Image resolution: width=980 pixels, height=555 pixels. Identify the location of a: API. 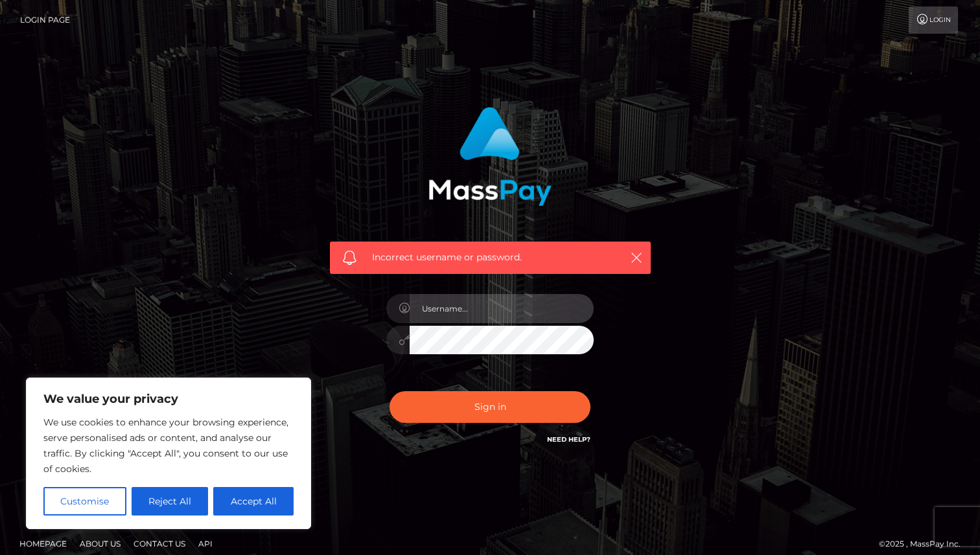
(205, 543).